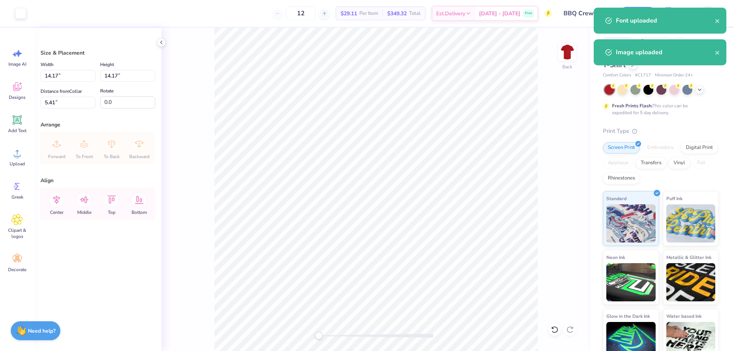 The height and width of the screenshot is (351, 734). I want to click on span: Puff Ink, so click(674, 198).